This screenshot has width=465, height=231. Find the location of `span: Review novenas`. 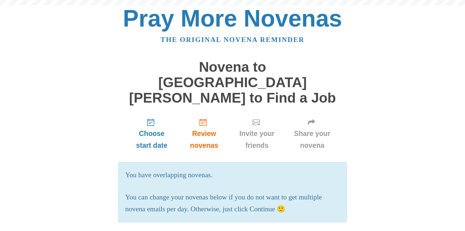

span: Review novenas is located at coordinates (204, 140).